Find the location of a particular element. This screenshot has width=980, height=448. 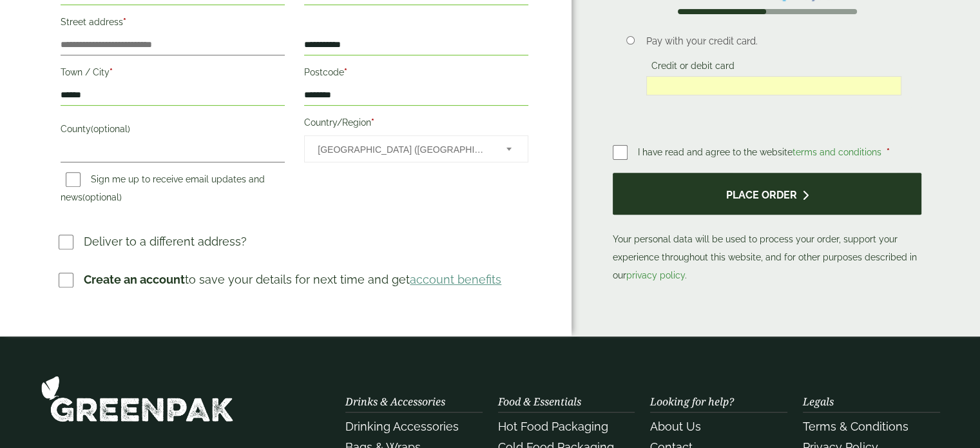

p: Your personal data will be used to process your order, support your experience throughout this we... is located at coordinates (767, 228).